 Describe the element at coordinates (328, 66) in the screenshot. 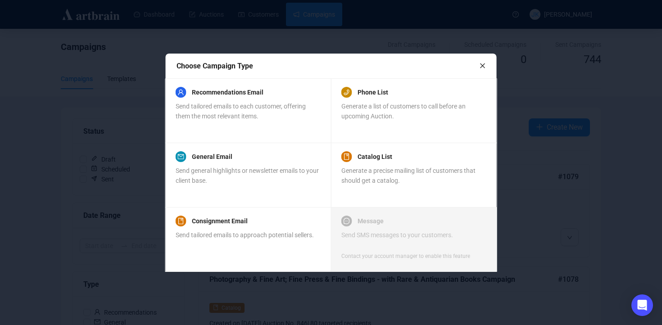

I see `div: Choose Campaign Type` at that location.